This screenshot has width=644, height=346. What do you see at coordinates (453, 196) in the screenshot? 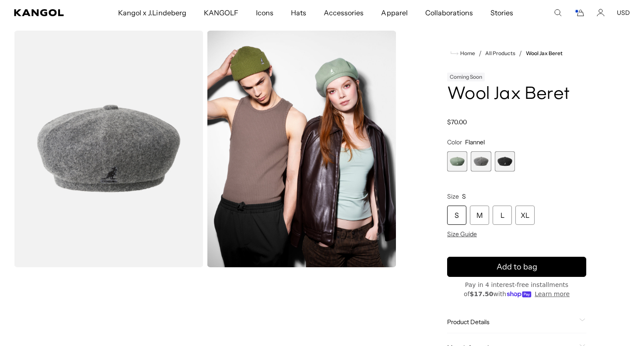
I see `span: Size` at bounding box center [453, 196].